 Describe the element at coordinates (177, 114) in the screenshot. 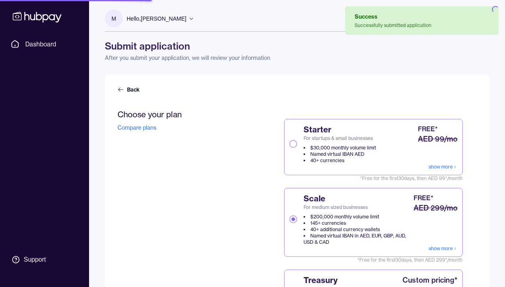

I see `h2: Choose your plan` at that location.